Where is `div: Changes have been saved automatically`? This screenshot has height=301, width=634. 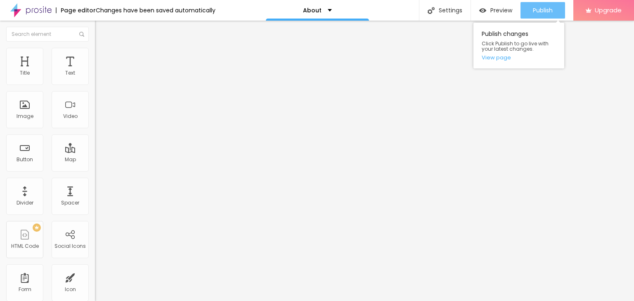
div: Changes have been saved automatically is located at coordinates (156, 10).